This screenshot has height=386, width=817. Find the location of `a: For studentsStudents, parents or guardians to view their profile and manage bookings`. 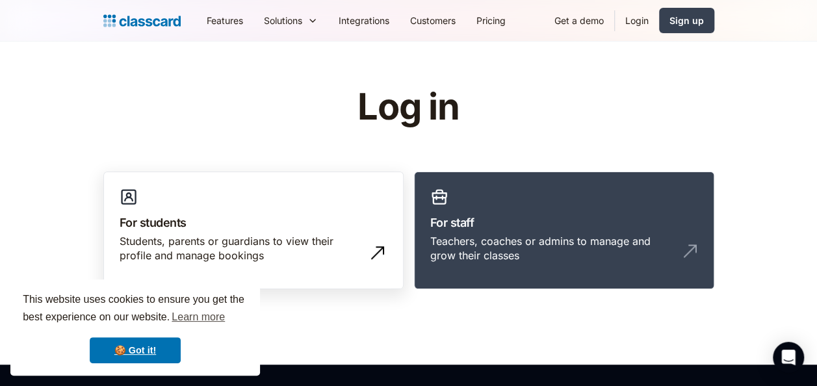

a: For studentsStudents, parents or guardians to view their profile and manage bookings is located at coordinates (254, 231).